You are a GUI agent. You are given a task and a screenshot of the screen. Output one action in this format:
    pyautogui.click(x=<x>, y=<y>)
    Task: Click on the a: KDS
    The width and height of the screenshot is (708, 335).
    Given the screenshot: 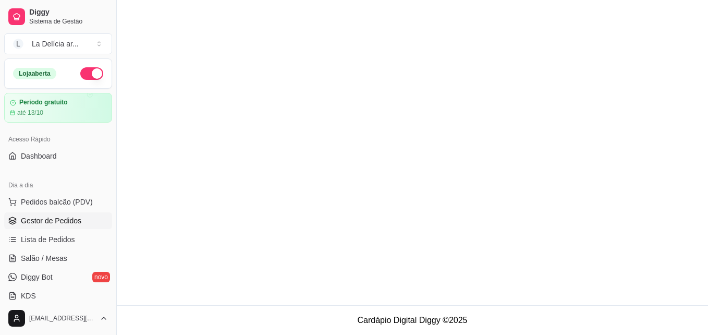 What is the action you would take?
    pyautogui.click(x=58, y=295)
    